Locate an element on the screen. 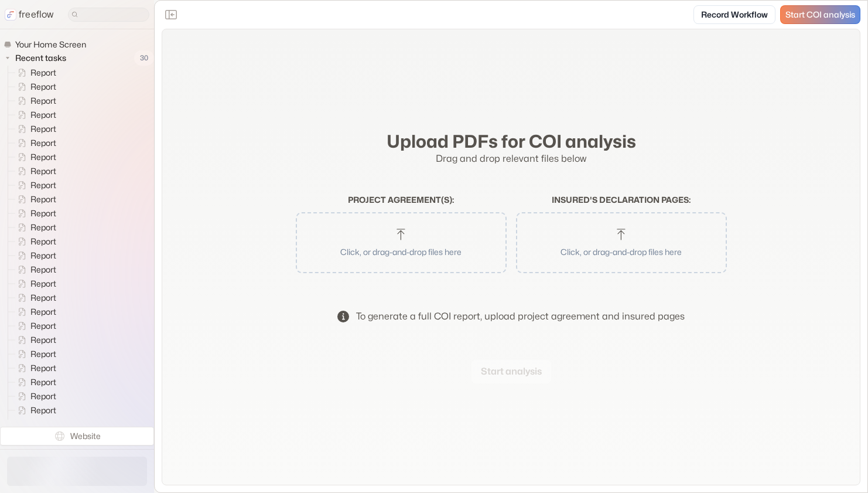 The image size is (868, 493). span: Your Home Screen is located at coordinates (51, 45).